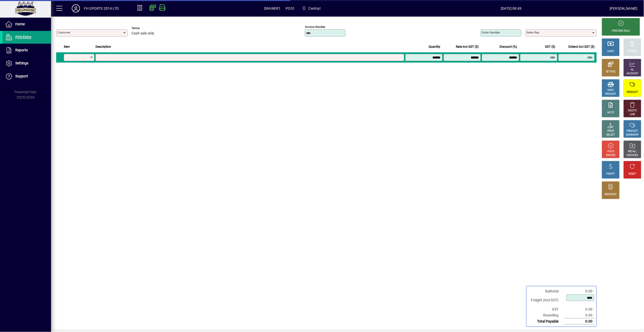 The image size is (644, 332). Describe the element at coordinates (64, 33) in the screenshot. I see `mat-label: Customer` at that location.